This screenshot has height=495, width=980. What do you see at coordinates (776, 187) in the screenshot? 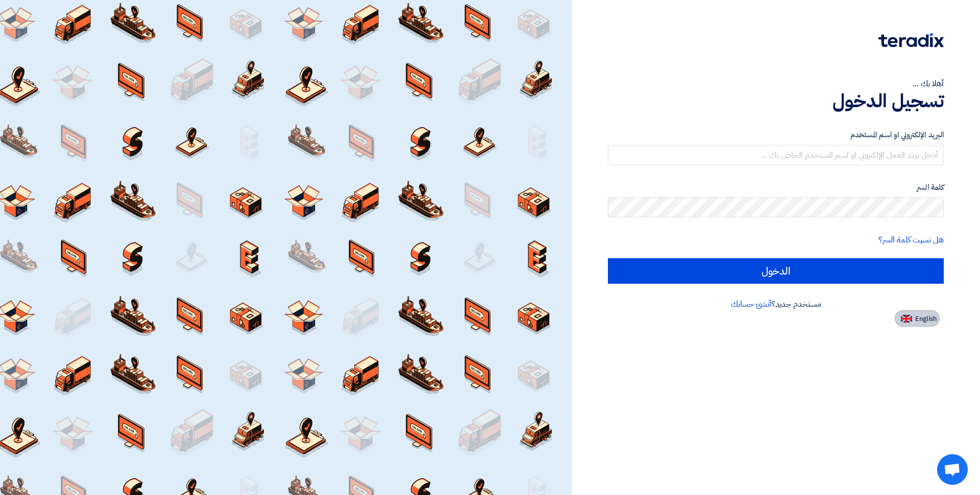
I see `label: كلمة السر` at bounding box center [776, 187].